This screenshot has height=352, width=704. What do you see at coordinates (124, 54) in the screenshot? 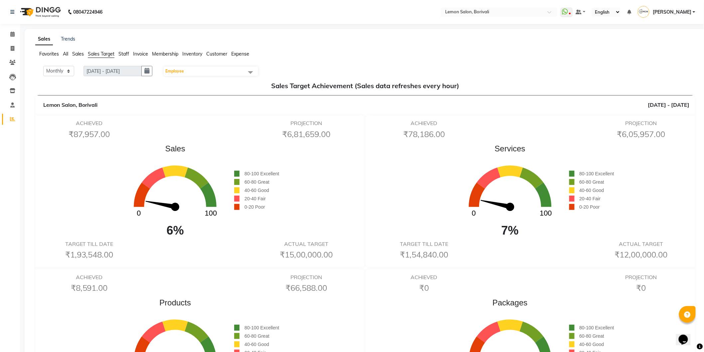
I see `span: Staff` at bounding box center [124, 54].